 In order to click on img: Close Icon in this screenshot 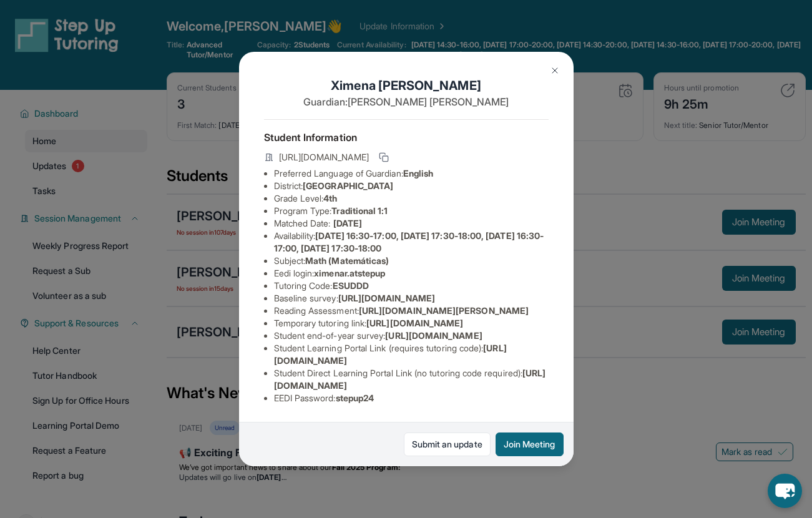, I will do `click(555, 71)`.